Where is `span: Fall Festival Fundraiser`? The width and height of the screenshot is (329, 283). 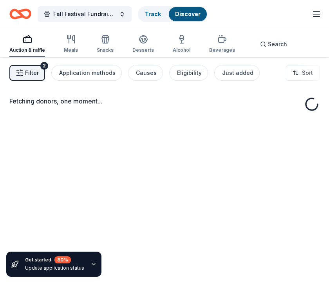 span: Fall Festival Fundraiser is located at coordinates (85, 14).